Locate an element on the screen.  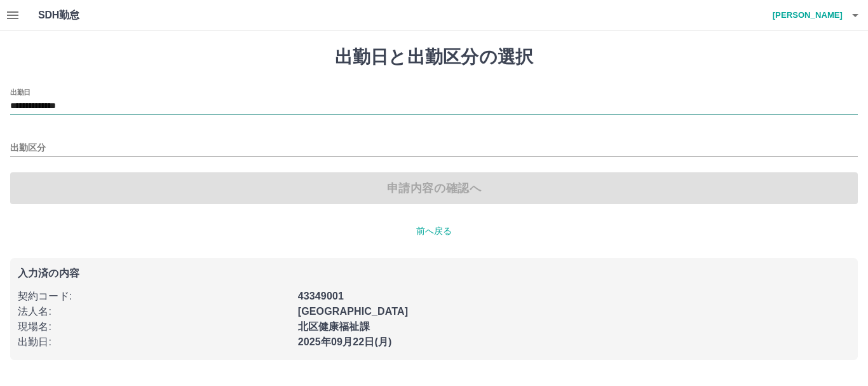
b: 43349001 is located at coordinates (321, 296).